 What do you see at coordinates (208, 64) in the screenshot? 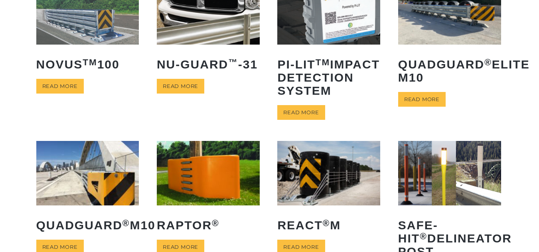
I see `h2: NU-GUARD -31` at bounding box center [208, 64].